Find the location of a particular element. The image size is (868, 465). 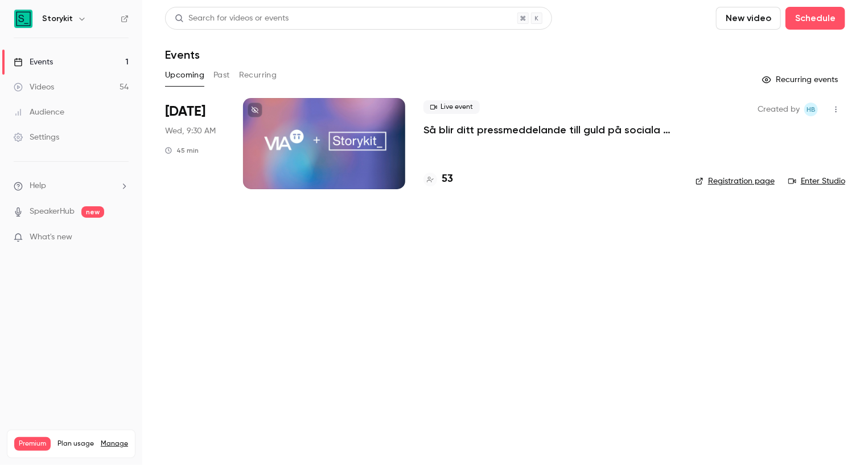

div: Videos is located at coordinates (33, 87).